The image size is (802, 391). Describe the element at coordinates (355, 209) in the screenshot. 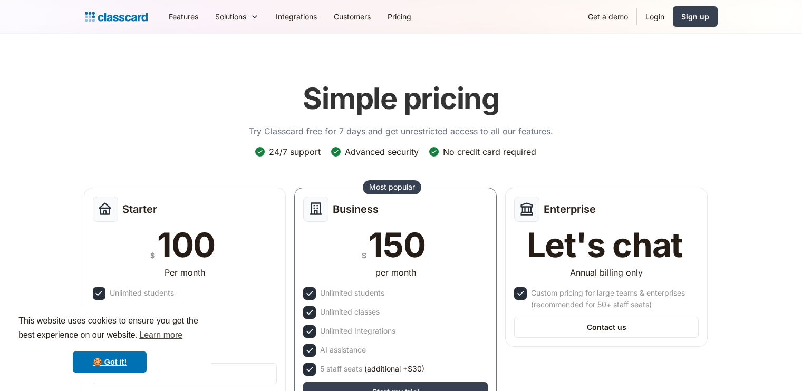

I see `h2: Business` at that location.